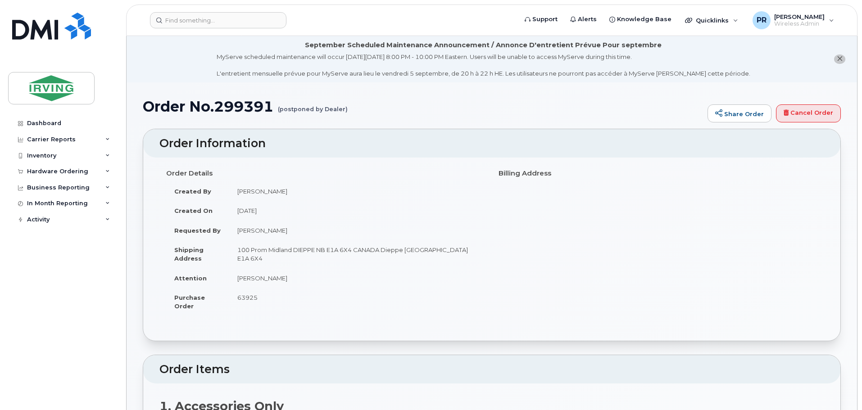 The height and width of the screenshot is (410, 862). Describe the element at coordinates (193, 191) in the screenshot. I see `strong: Created By` at that location.